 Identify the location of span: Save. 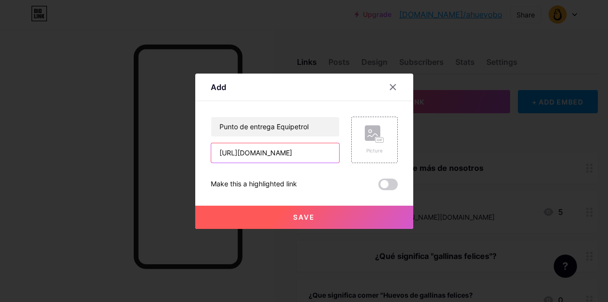
(304, 217).